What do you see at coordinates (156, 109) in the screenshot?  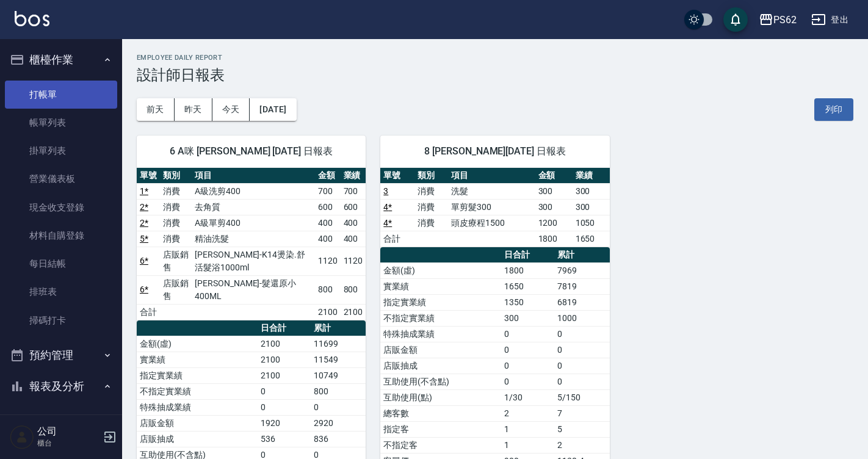 I see `button: 前天` at bounding box center [156, 109].